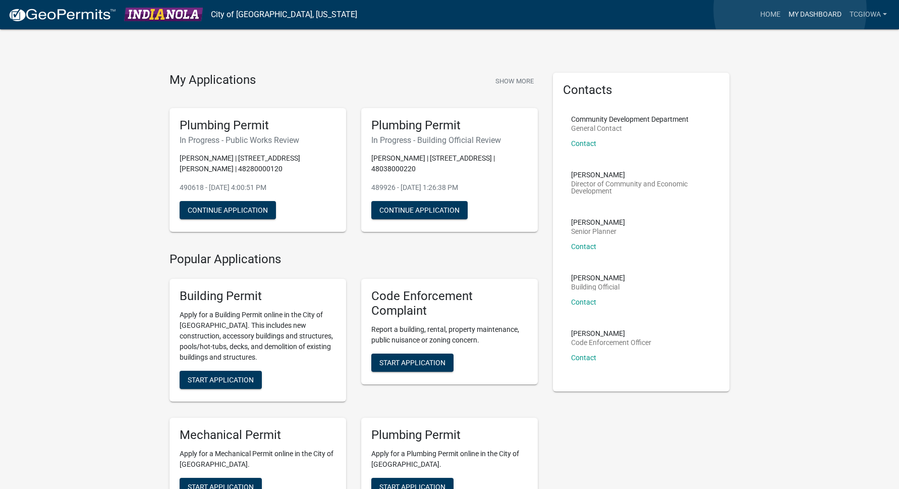 The image size is (899, 489). I want to click on a: My Dashboard, so click(815, 15).